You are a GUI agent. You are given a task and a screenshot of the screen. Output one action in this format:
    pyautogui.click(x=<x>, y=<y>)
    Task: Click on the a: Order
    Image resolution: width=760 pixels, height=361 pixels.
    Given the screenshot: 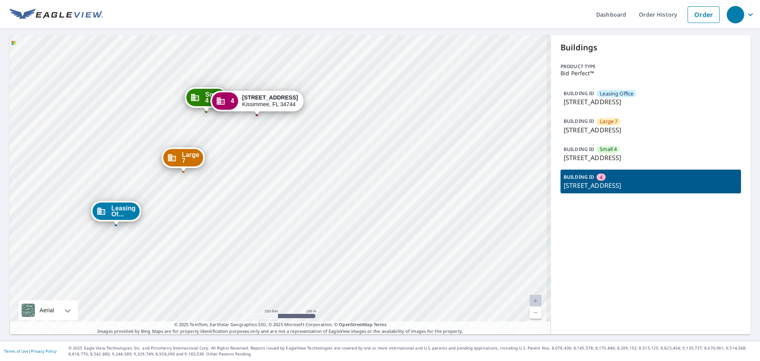 What is the action you would take?
    pyautogui.click(x=704, y=15)
    